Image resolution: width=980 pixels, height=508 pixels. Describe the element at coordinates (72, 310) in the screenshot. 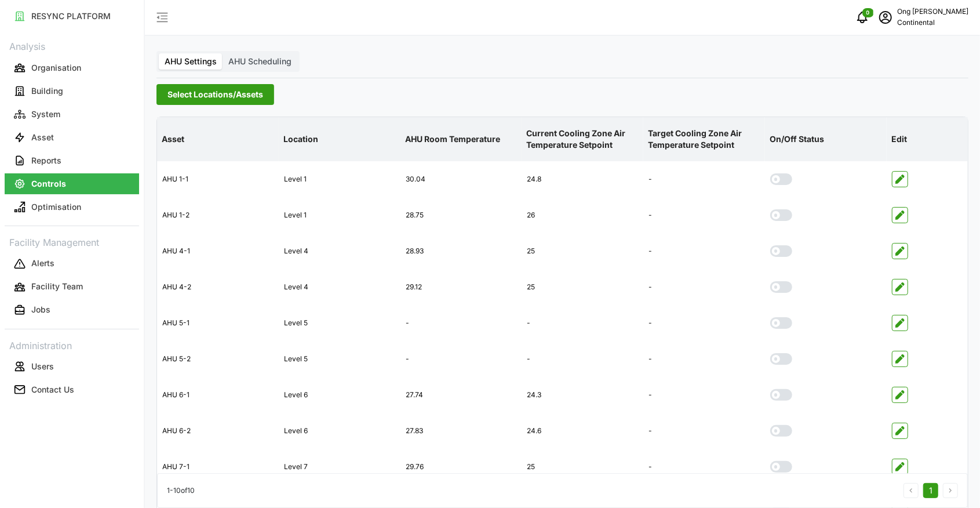

I see `a: Jobs` at that location.